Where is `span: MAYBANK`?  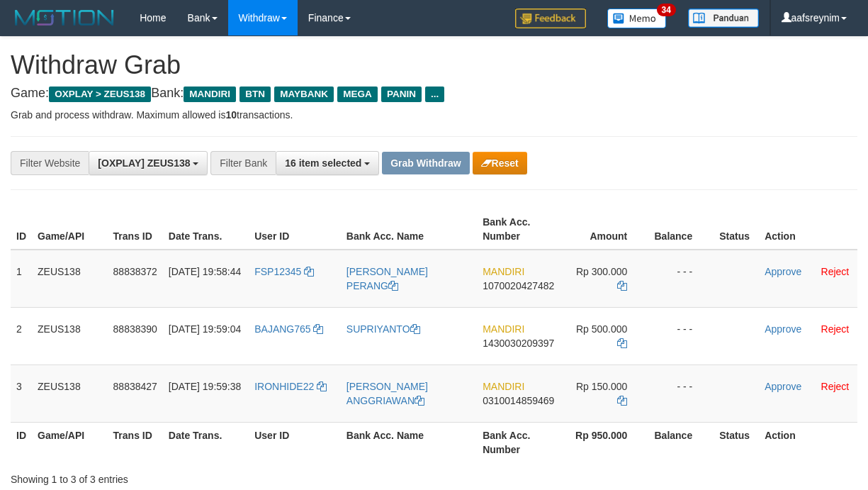 span: MAYBANK is located at coordinates (304, 94).